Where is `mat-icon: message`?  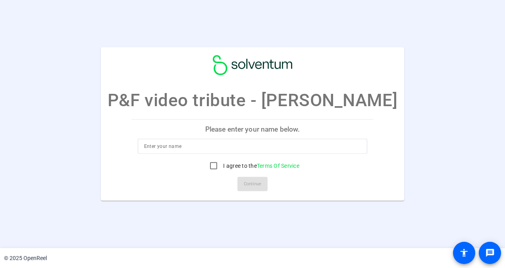 mat-icon: message is located at coordinates (490, 252).